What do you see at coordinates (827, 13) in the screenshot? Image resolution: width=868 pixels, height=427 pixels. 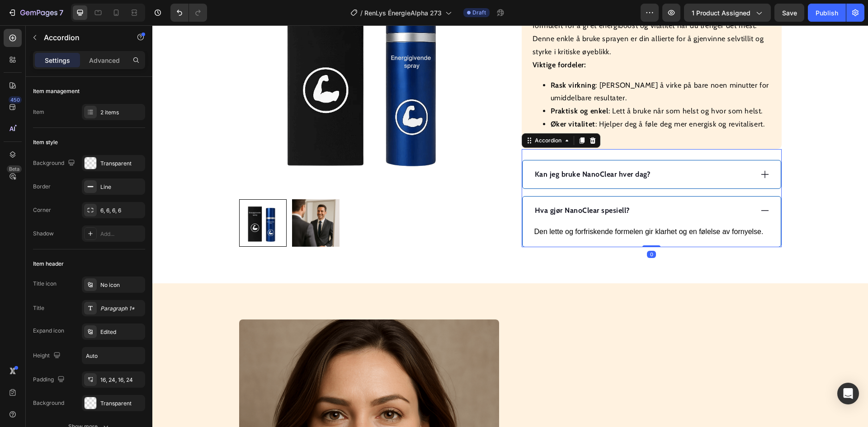 I see `div: Publish` at bounding box center [827, 13].